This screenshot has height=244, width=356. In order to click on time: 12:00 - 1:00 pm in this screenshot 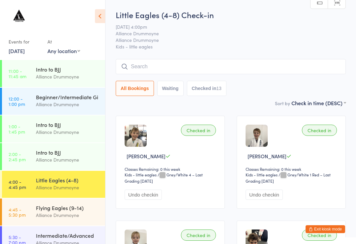, I will do `click(17, 101)`.